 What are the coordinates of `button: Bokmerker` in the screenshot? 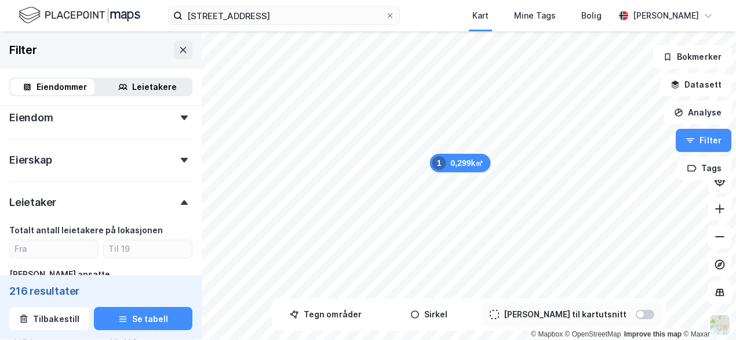 It's located at (692, 57).